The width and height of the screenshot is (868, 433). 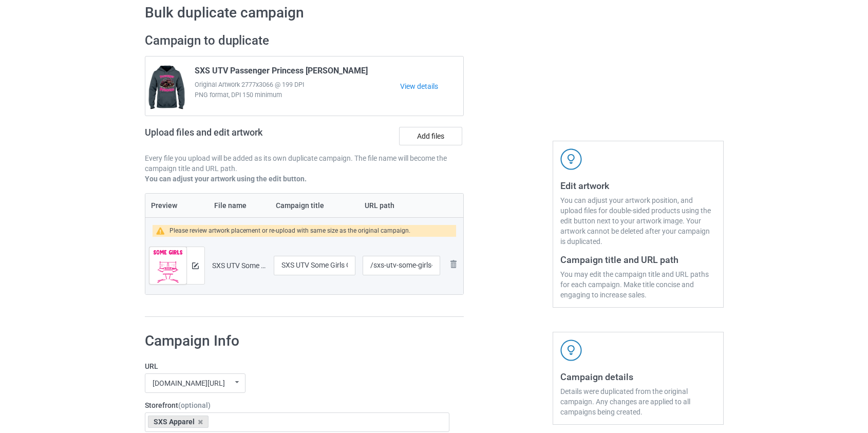 What do you see at coordinates (304, 163) in the screenshot?
I see `p: Every file you upload will be added as its own duplicate campaign. The file name will become the ...` at bounding box center [304, 163].